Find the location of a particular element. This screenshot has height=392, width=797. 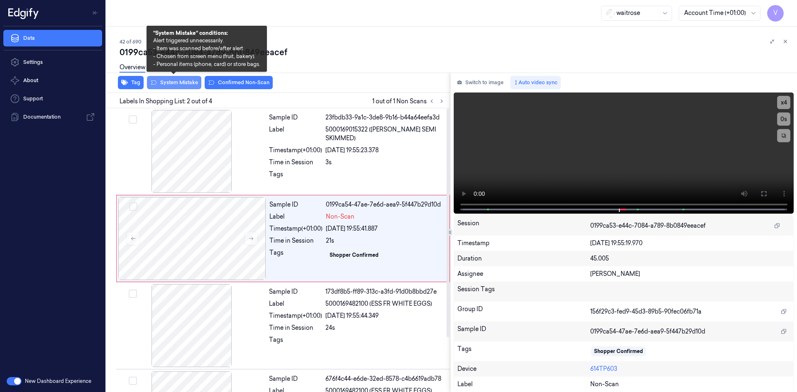

div: 0199ca54-47ae-7e6d-aea9-5f447b29d10d is located at coordinates (385, 205).